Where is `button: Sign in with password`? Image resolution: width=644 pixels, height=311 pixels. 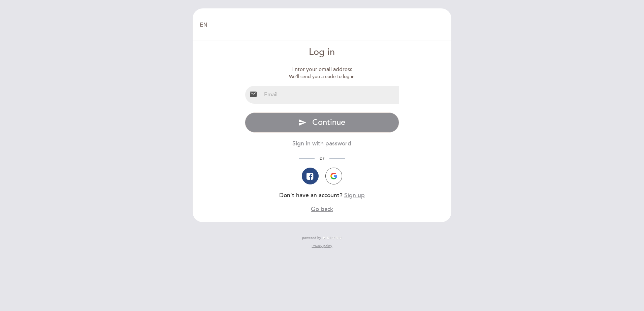 button: Sign in with password is located at coordinates (322, 144).